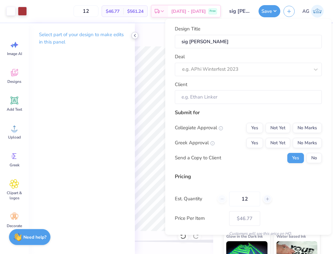 The width and height of the screenshot is (333, 254). Describe the element at coordinates (14, 109) in the screenshot. I see `span: Add Text` at that location.